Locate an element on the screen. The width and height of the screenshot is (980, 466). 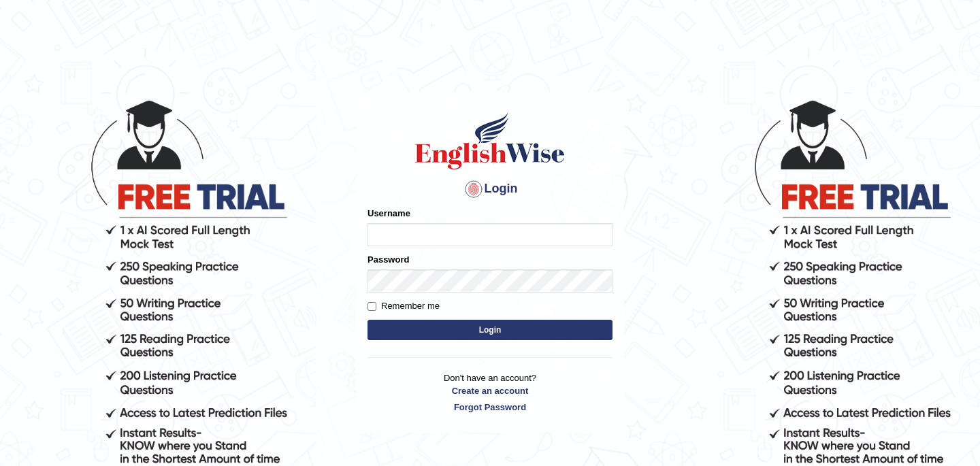
input: Remember me is located at coordinates (371, 307).